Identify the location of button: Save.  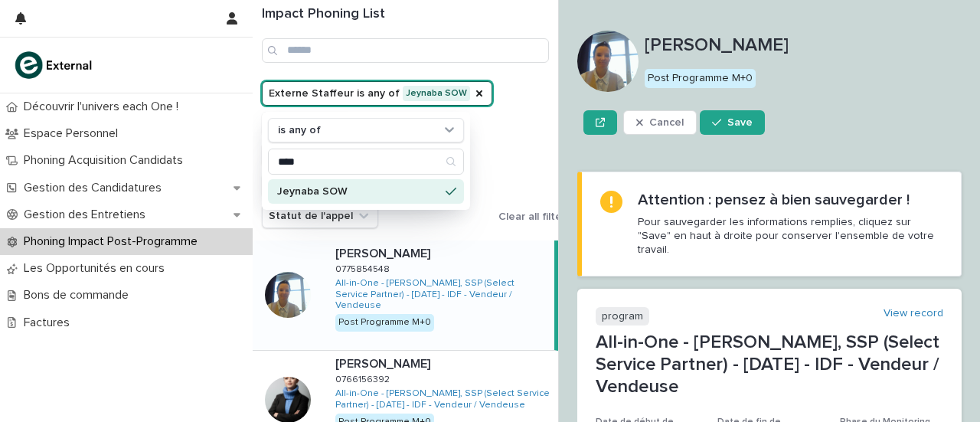
(732, 122).